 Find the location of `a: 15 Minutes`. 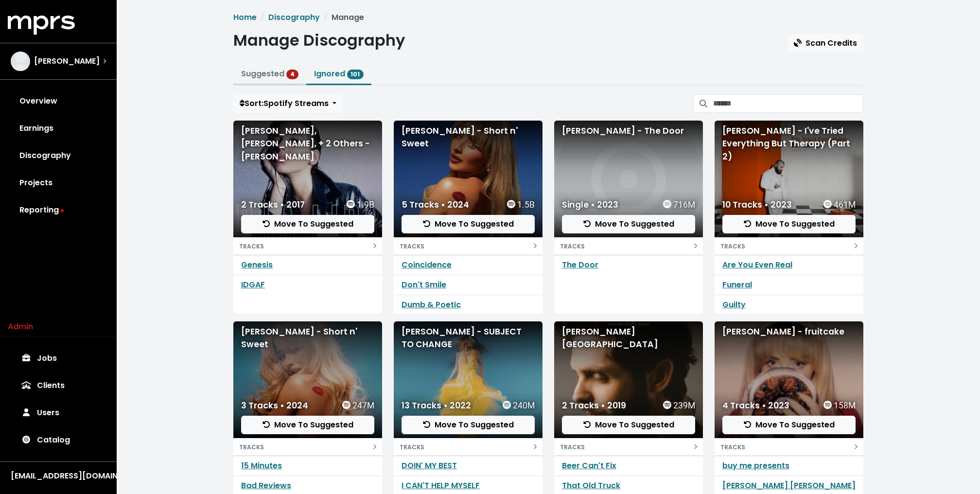

a: 15 Minutes is located at coordinates (262, 466).